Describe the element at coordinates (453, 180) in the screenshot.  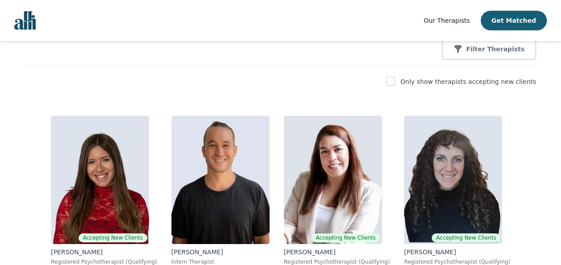
I see `img: Shira_Blake` at that location.